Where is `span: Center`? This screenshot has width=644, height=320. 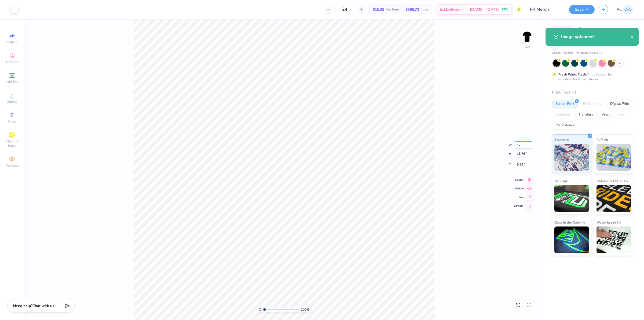
span: Center is located at coordinates (519, 180).